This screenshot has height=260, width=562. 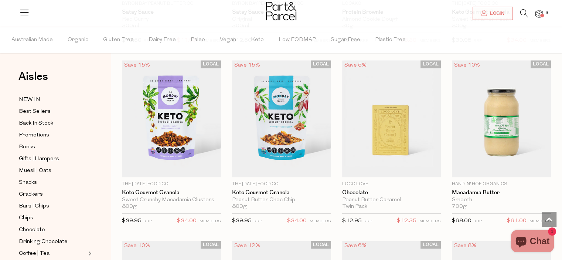 What do you see at coordinates (33, 80) in the screenshot?
I see `a: Aisles` at bounding box center [33, 80].